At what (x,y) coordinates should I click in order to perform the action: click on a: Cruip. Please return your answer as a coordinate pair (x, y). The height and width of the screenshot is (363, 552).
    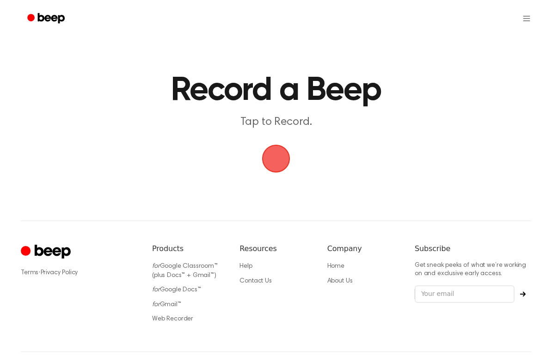
    Looking at the image, I should click on (47, 252).